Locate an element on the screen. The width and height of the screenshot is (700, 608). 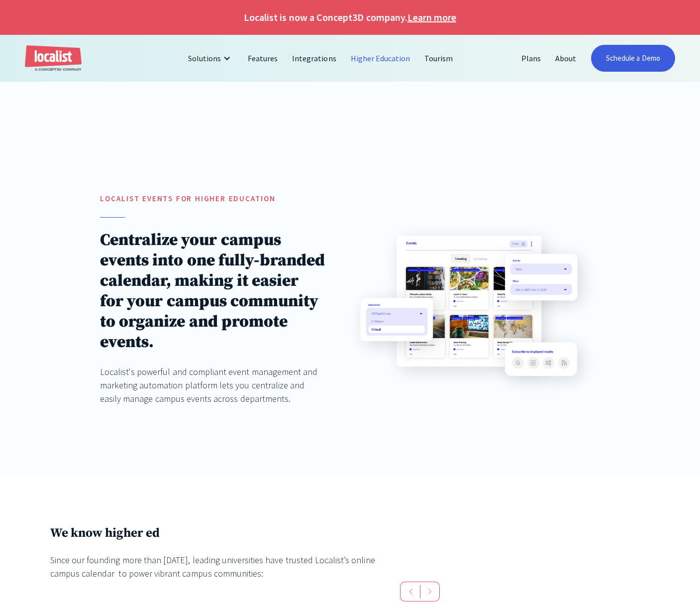
a: Tourism is located at coordinates (439, 58).